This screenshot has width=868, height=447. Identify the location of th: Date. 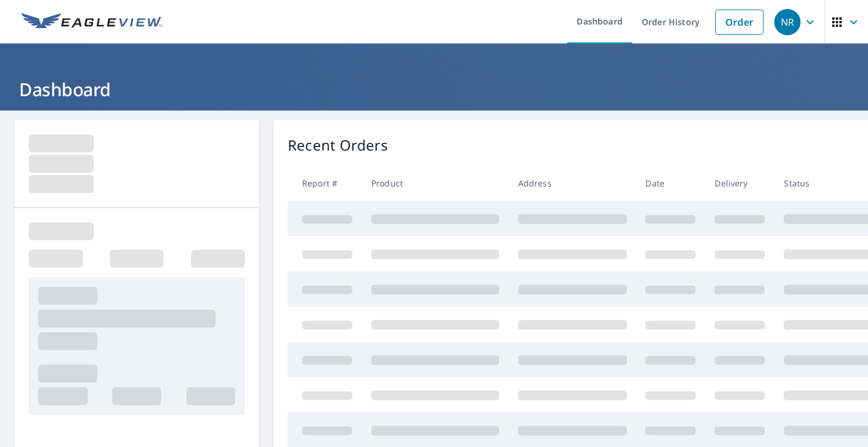
(671, 183).